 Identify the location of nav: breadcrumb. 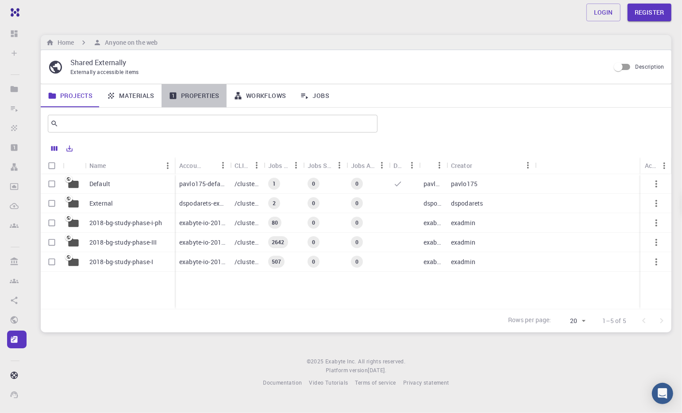
(102, 42).